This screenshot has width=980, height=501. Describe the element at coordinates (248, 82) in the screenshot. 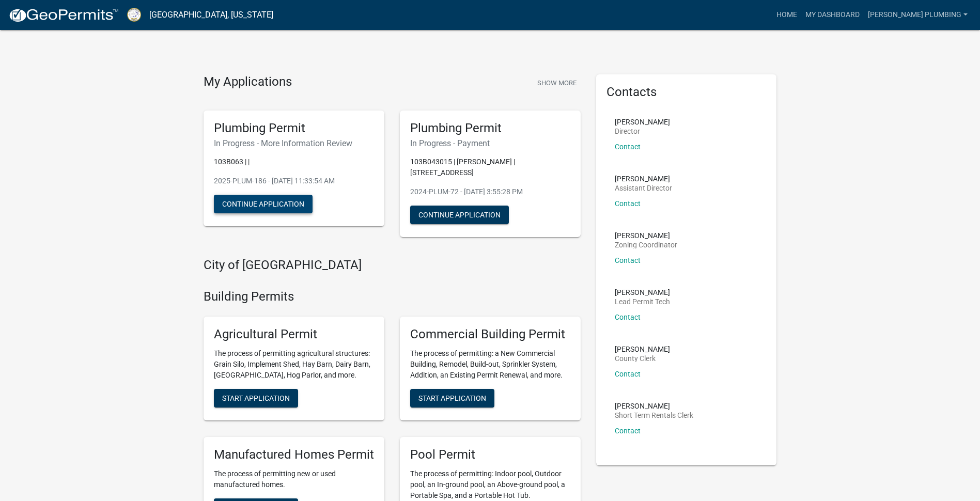

I see `h4: My Applications` at that location.